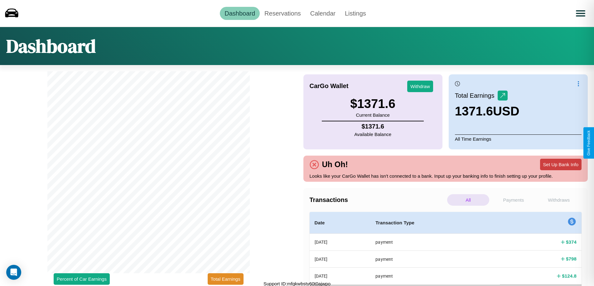 The image size is (594, 286). What do you see at coordinates (372, 115) in the screenshot?
I see `p: Current Balance` at bounding box center [372, 115].